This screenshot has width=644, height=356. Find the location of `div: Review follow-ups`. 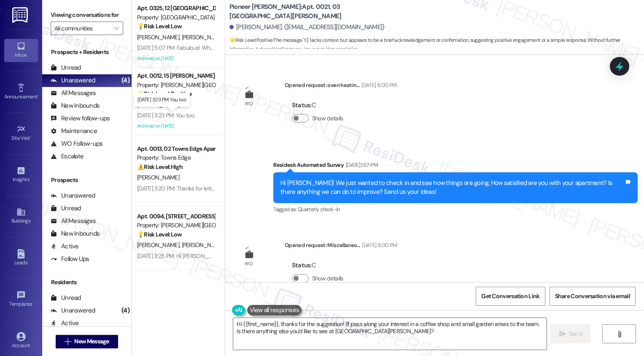

div: Review follow-ups is located at coordinates (80, 118).